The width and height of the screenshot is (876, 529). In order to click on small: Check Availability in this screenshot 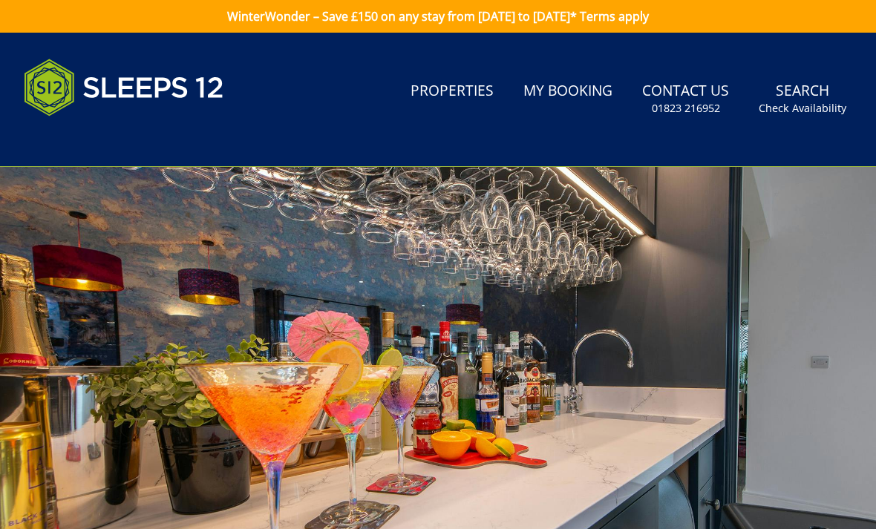, I will do `click(803, 108)`.